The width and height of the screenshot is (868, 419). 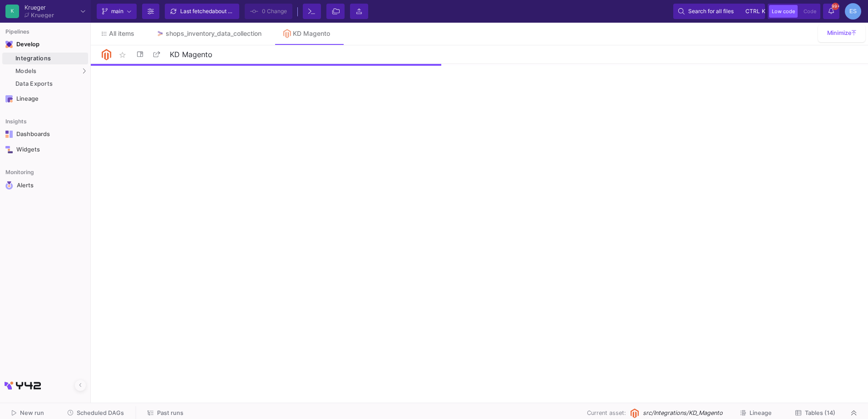 I want to click on span: Search for all files, so click(x=711, y=11).